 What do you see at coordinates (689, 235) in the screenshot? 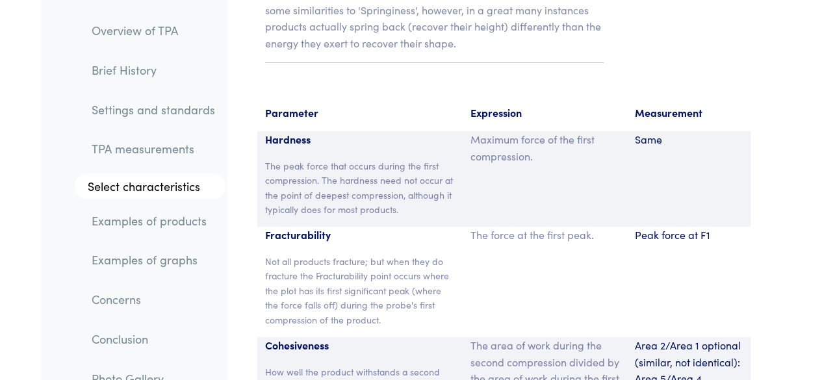
I see `p: Peak force at F1` at bounding box center [689, 235].